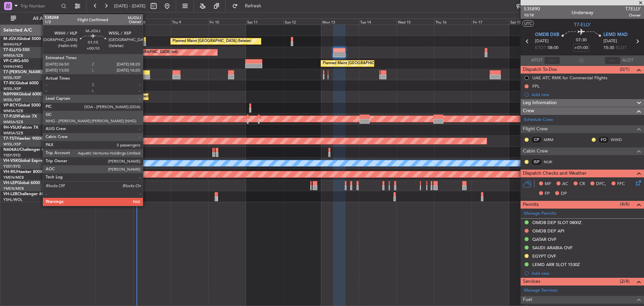 This screenshot has height=306, width=644. Describe the element at coordinates (624, 69) in the screenshot. I see `span: (0/1)` at that location.